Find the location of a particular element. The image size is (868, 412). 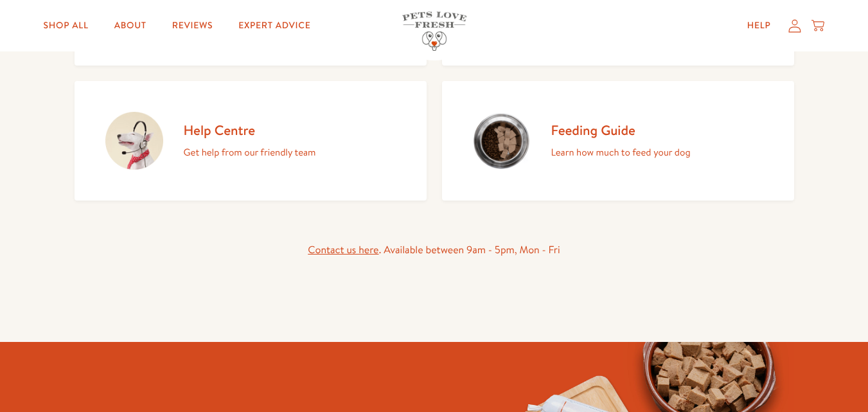

h2: Help Centre is located at coordinates (250, 130).